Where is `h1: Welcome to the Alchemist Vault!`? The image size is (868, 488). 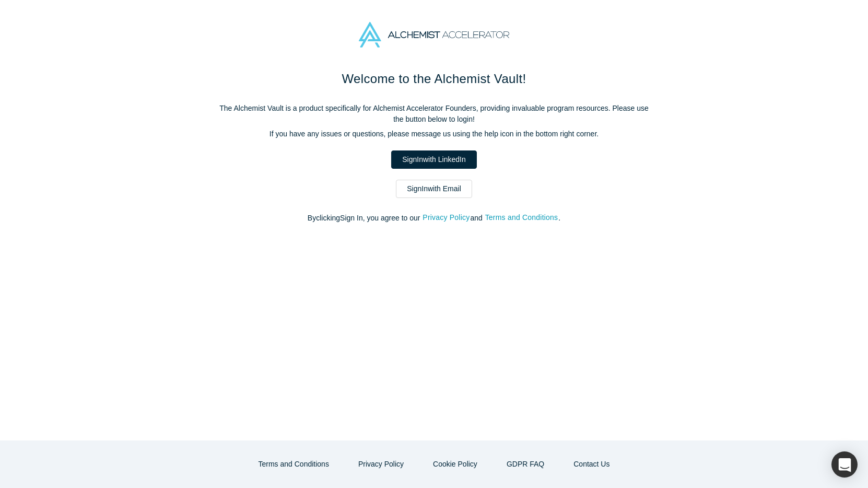 h1: Welcome to the Alchemist Vault! is located at coordinates (434, 79).